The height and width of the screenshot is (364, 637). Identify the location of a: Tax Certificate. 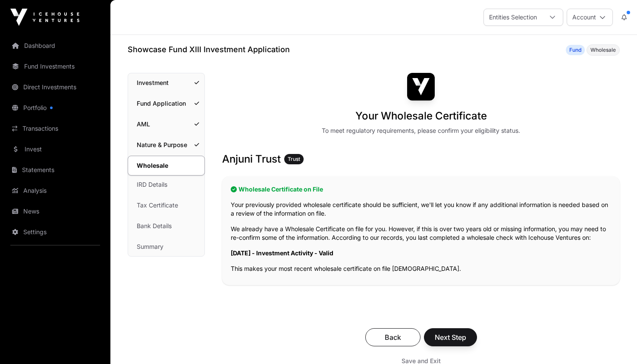
(166, 205).